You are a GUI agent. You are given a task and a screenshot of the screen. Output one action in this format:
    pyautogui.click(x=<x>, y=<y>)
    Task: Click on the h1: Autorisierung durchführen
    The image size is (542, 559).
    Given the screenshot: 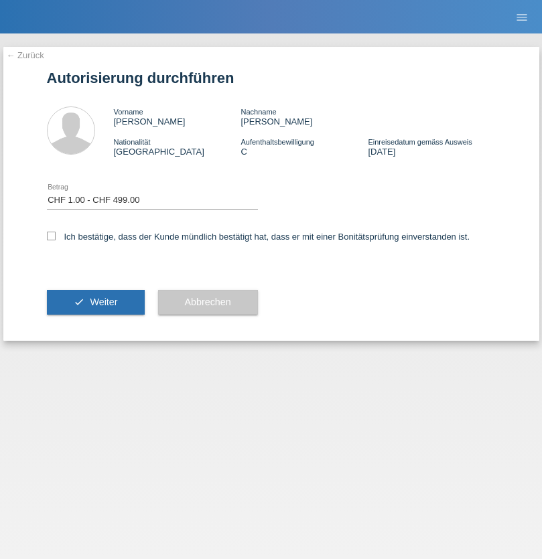 What is the action you would take?
    pyautogui.click(x=271, y=78)
    